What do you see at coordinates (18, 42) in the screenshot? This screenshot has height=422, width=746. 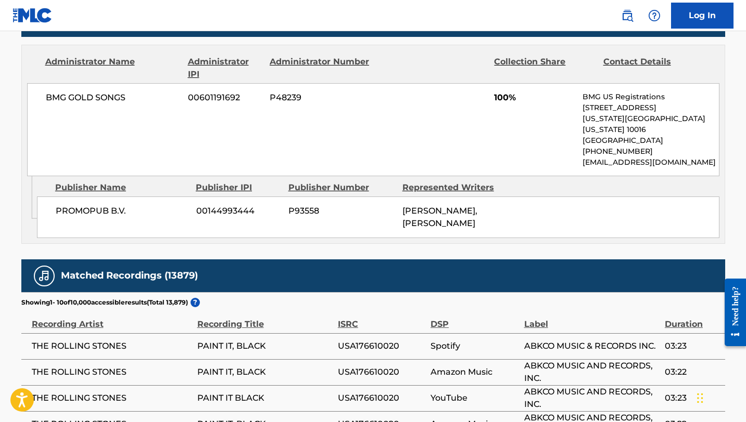 I see `div: Open Resource Center` at bounding box center [18, 42].